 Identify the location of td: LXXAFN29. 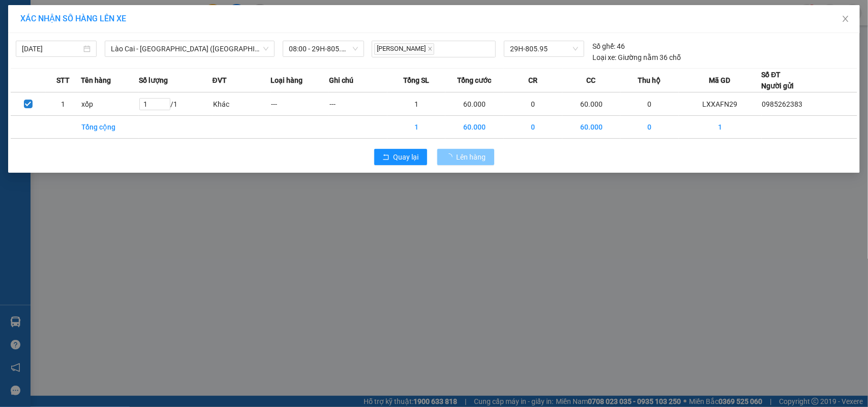
(720, 104).